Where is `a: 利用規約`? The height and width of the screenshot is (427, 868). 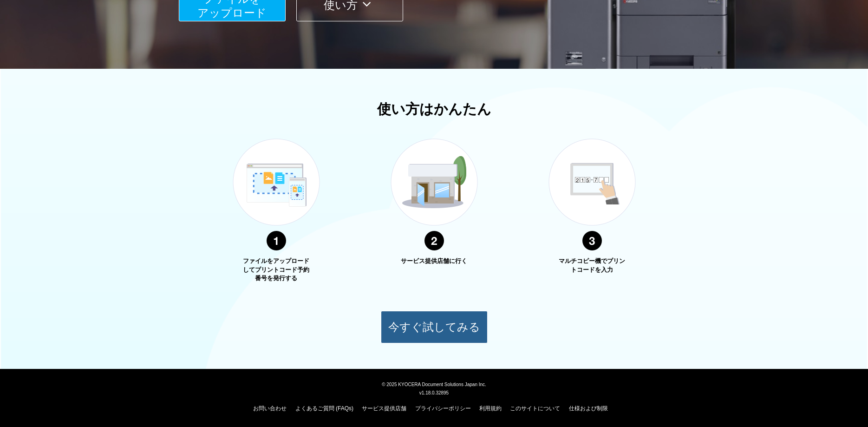 a: 利用規約 is located at coordinates (490, 408).